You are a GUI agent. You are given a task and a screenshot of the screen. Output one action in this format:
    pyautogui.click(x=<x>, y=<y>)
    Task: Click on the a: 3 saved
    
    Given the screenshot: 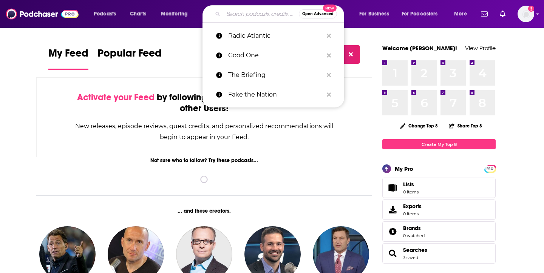 What is the action you would take?
    pyautogui.click(x=411, y=258)
    